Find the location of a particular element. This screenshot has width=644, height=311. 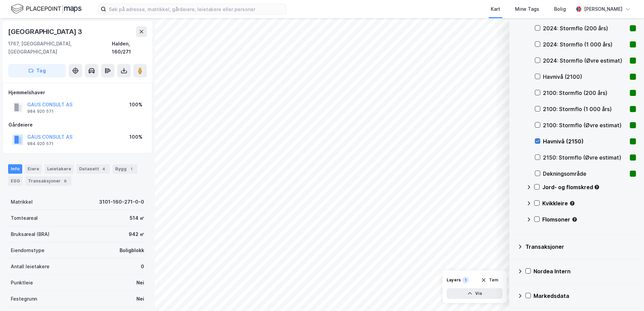

div: Kvikkleire is located at coordinates (589, 204).